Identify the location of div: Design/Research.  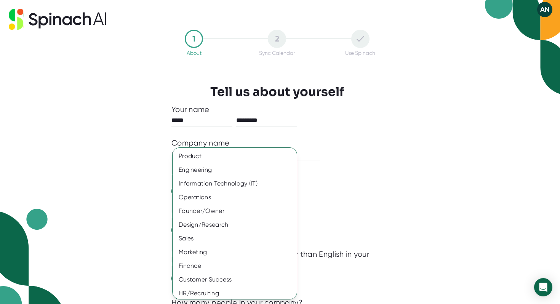
(237, 225).